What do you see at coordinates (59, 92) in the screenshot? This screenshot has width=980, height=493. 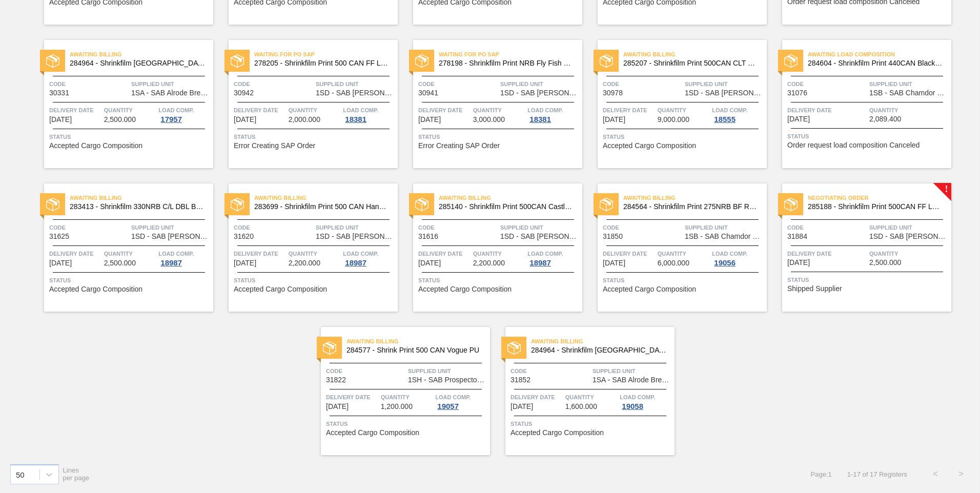 I see `span: 30331` at bounding box center [59, 92].